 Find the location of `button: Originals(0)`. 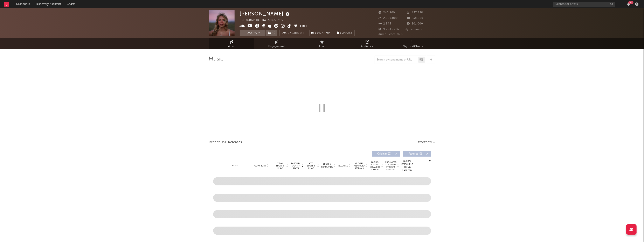

button: Originals(0) is located at coordinates (386, 154).